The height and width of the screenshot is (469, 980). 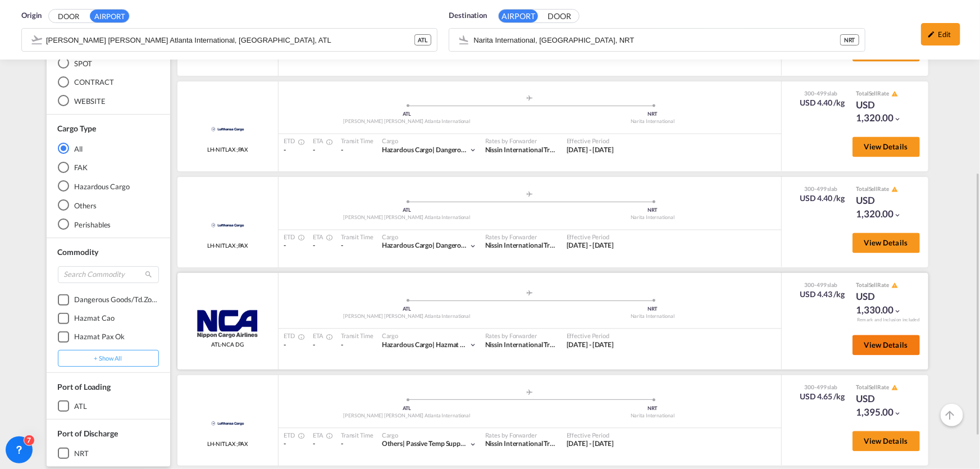 What do you see at coordinates (100, 337) in the screenshot?
I see `div: hazmat pax ok` at bounding box center [100, 337].